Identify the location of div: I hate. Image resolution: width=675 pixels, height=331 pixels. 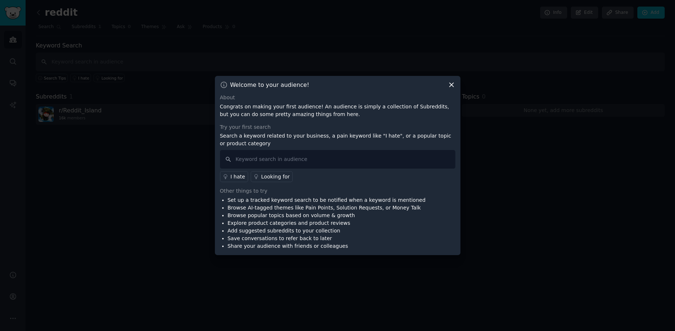
(238, 177).